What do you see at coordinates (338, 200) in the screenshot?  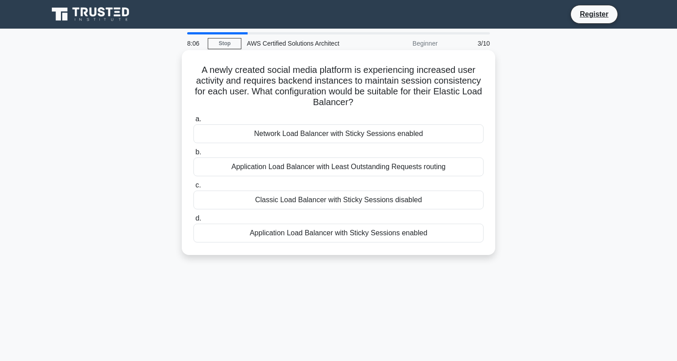 I see `div: Classic Load Balancer with Sticky Sessions disabled` at bounding box center [338, 200].